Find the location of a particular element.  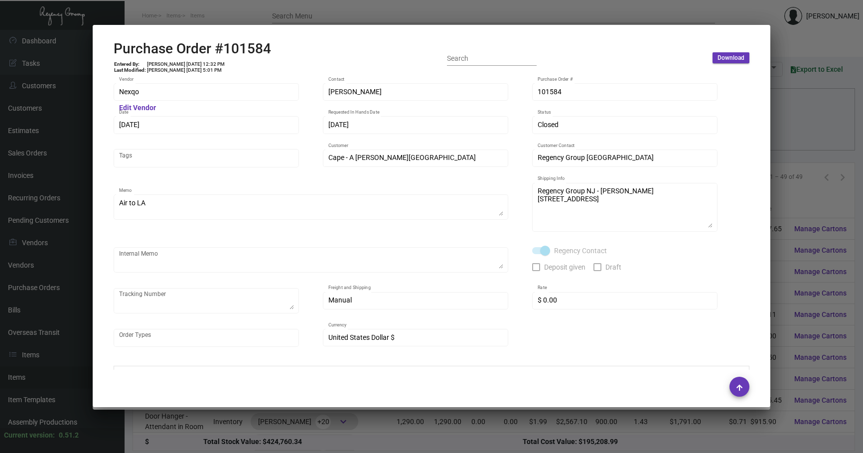

span: Manual is located at coordinates (340, 300).